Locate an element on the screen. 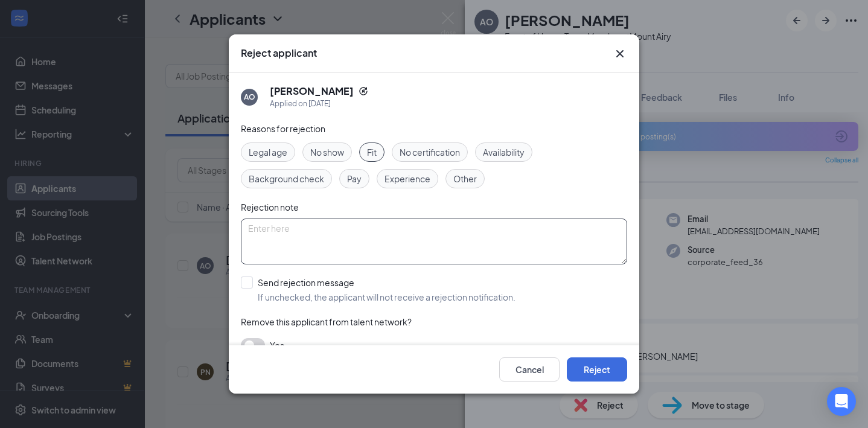  span: No certification is located at coordinates (430, 152).